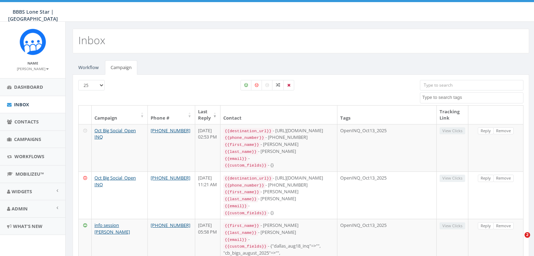 The height and width of the screenshot is (256, 534). What do you see at coordinates (288, 85) in the screenshot?
I see `label: Removed` at bounding box center [288, 85].